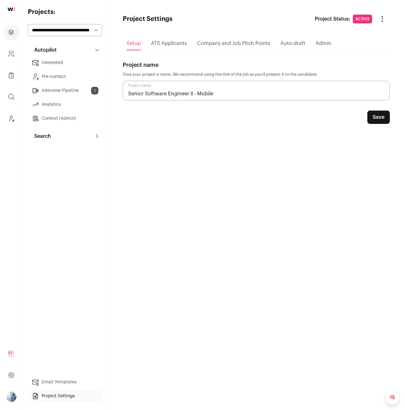  Describe the element at coordinates (11, 396) in the screenshot. I see `img: 97332-medium_jpg` at that location.